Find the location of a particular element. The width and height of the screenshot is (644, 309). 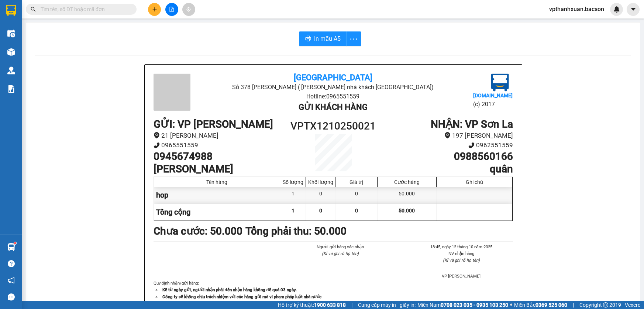

span: Hỗ trợ kỹ thuật: is located at coordinates (312, 305).